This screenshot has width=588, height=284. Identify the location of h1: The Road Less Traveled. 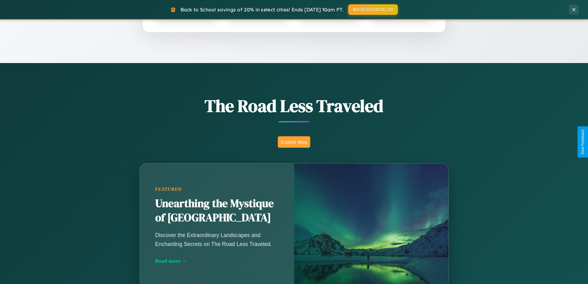
(294, 106).